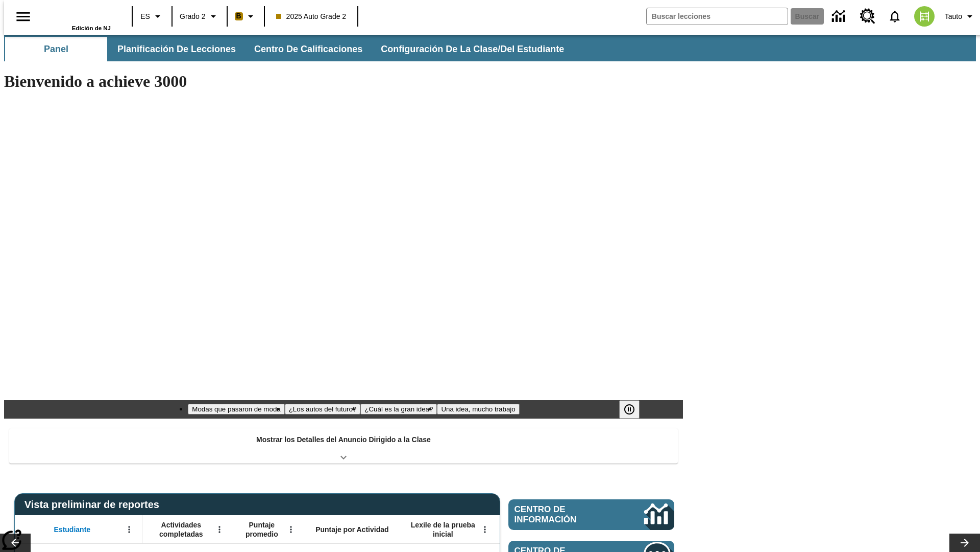 The image size is (980, 552). What do you see at coordinates (77, 17) in the screenshot?
I see `div: Portada` at bounding box center [77, 17].